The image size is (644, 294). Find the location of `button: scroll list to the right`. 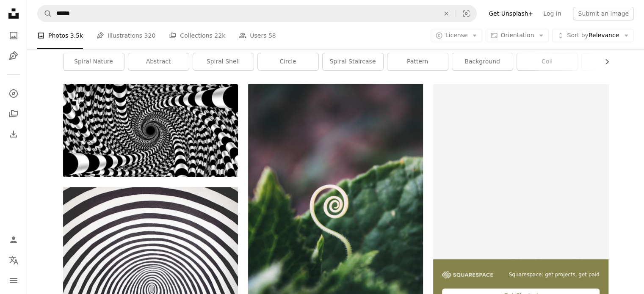

button: scroll list to the right is located at coordinates (603, 62).